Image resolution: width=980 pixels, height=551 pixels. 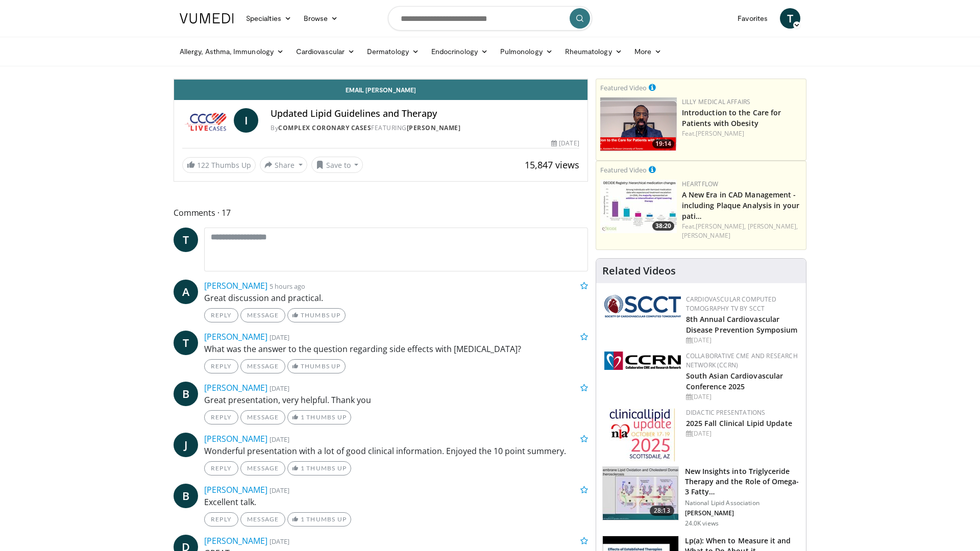 I want to click on a: Collaborative CME and Research Network (CCRN), so click(x=742, y=360).